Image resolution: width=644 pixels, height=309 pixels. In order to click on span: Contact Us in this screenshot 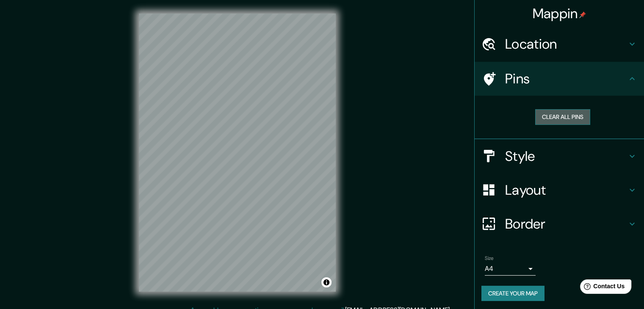, I will do `click(40, 10)`.